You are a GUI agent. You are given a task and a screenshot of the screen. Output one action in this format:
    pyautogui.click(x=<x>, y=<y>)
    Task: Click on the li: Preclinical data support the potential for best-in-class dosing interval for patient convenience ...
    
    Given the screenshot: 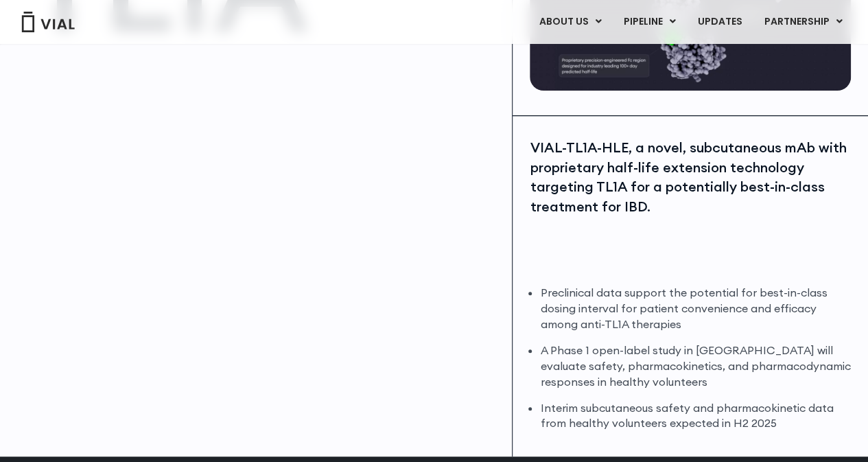 What is the action you would take?
    pyautogui.click(x=695, y=309)
    